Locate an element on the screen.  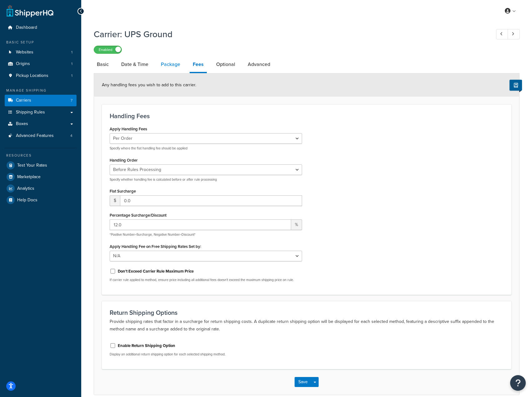
label: Flat Surcharge is located at coordinates (123, 191).